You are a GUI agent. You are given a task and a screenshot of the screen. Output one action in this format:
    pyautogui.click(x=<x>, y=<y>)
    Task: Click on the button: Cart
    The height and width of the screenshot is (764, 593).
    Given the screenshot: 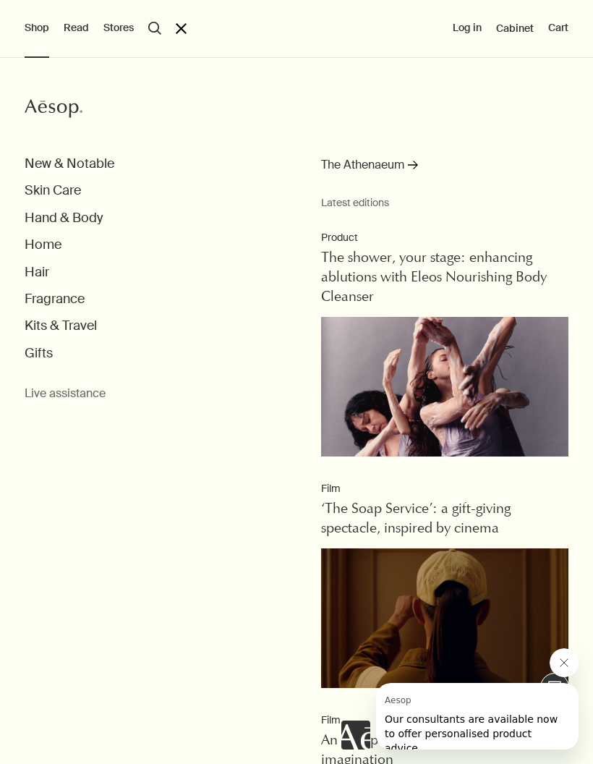 What is the action you would take?
    pyautogui.click(x=558, y=28)
    